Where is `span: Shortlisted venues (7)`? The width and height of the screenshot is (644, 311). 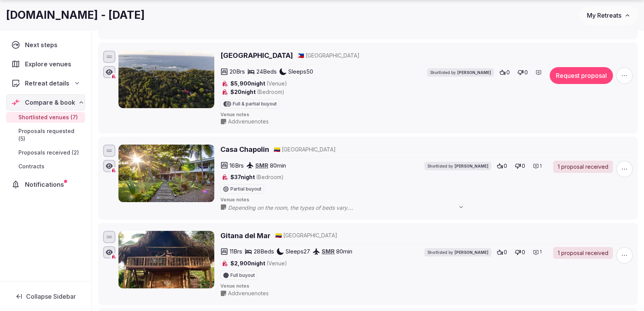
span: Shortlisted venues (7) is located at coordinates (48, 117).